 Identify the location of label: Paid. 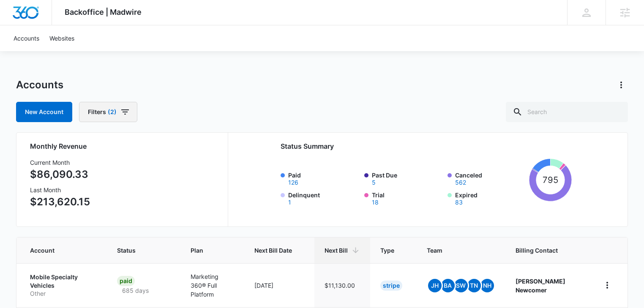
(323, 178).